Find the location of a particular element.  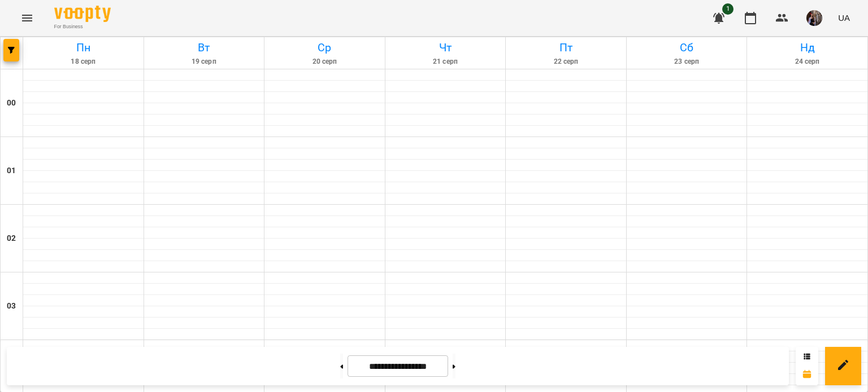

h6: 03 is located at coordinates (11, 307).